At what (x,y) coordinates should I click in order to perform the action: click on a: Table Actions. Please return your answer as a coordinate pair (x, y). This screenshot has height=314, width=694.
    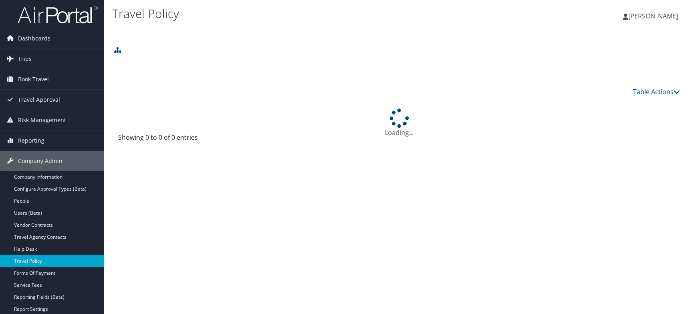
    Looking at the image, I should click on (656, 92).